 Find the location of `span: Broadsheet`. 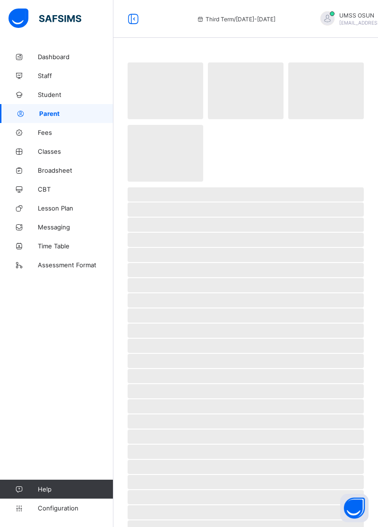

span: Broadsheet is located at coordinates (76, 170).